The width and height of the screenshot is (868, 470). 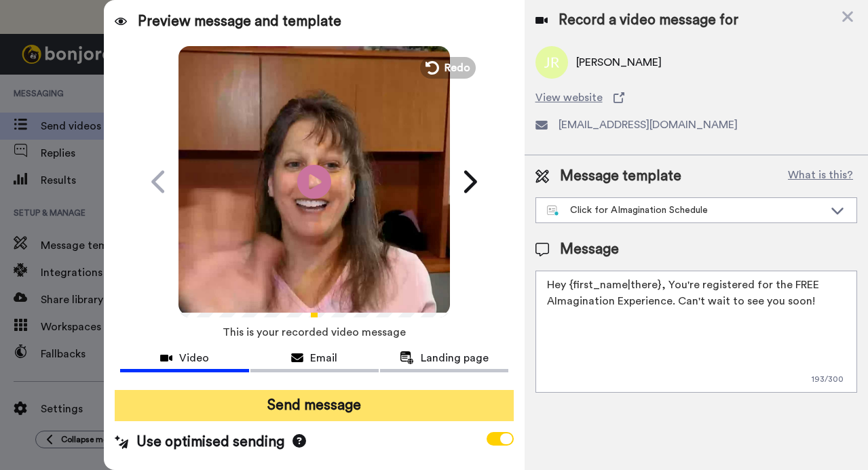 What do you see at coordinates (314, 332) in the screenshot?
I see `span: This is your recorded video message` at bounding box center [314, 332].